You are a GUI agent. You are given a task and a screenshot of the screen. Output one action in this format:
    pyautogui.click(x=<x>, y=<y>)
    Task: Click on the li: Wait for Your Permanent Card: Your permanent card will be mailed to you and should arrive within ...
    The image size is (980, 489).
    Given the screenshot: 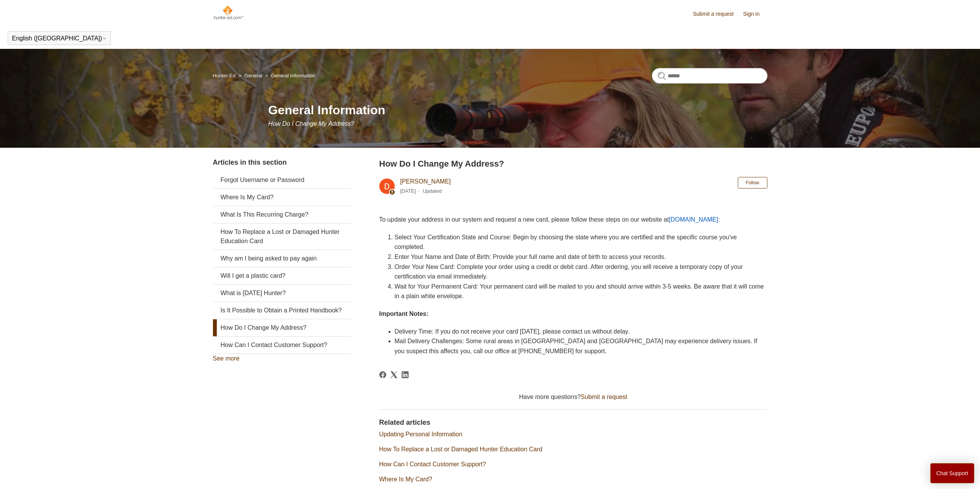 What is the action you would take?
    pyautogui.click(x=581, y=292)
    